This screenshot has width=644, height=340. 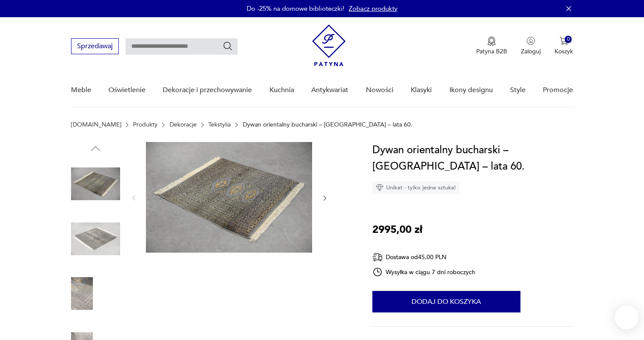 What do you see at coordinates (492, 46) in the screenshot?
I see `button: Patyna B2B` at bounding box center [492, 46].